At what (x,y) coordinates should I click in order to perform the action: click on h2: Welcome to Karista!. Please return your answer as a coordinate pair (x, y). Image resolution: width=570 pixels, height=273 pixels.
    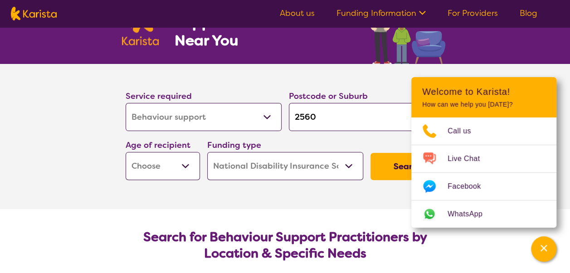
    Looking at the image, I should click on (484, 92).